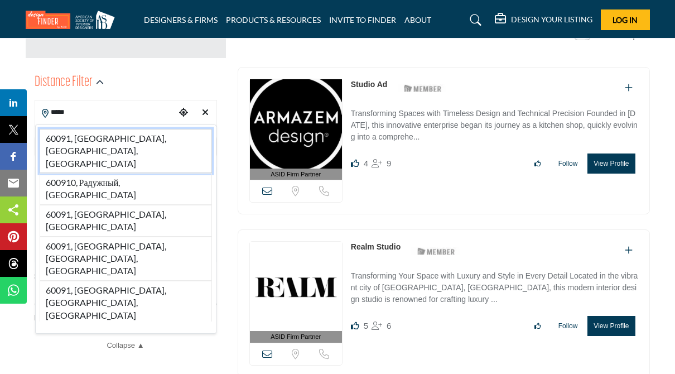 The width and height of the screenshot is (675, 374). What do you see at coordinates (494, 289) in the screenshot?
I see `p: Transforming Your Space with Luxury and Style in Every Detail Located in the vibrant city of [GEO...` at bounding box center [494, 289].